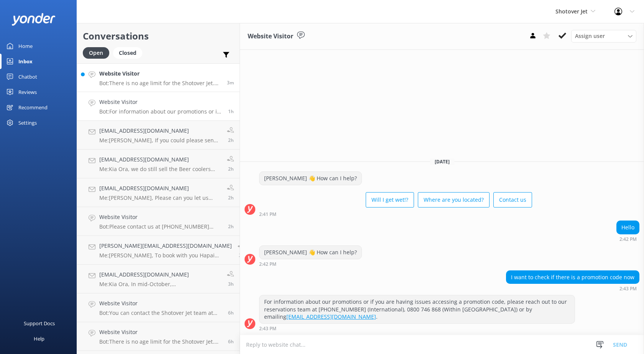  I want to click on div: Closed, so click(127, 53).